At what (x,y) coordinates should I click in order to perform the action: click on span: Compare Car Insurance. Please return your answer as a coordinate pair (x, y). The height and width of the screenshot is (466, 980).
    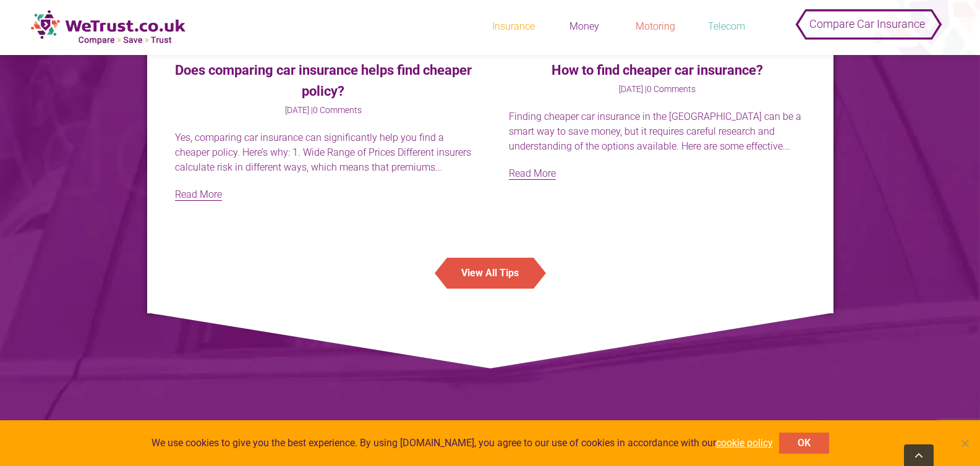
    Looking at the image, I should click on (867, 23).